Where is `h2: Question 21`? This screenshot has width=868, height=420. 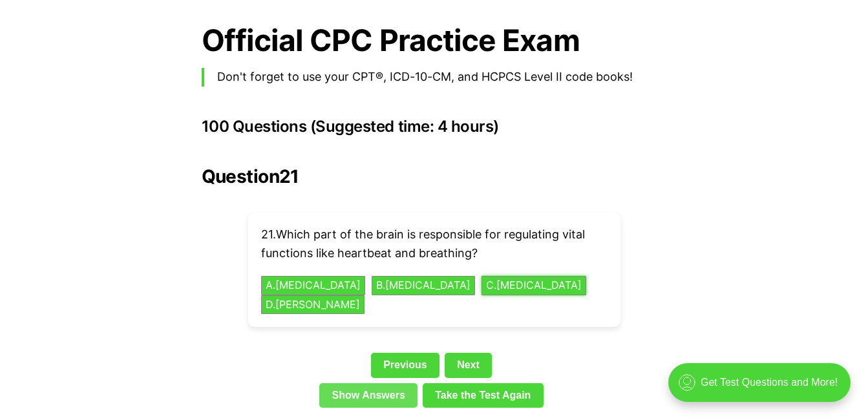
h2: Question 21 is located at coordinates (434, 176).